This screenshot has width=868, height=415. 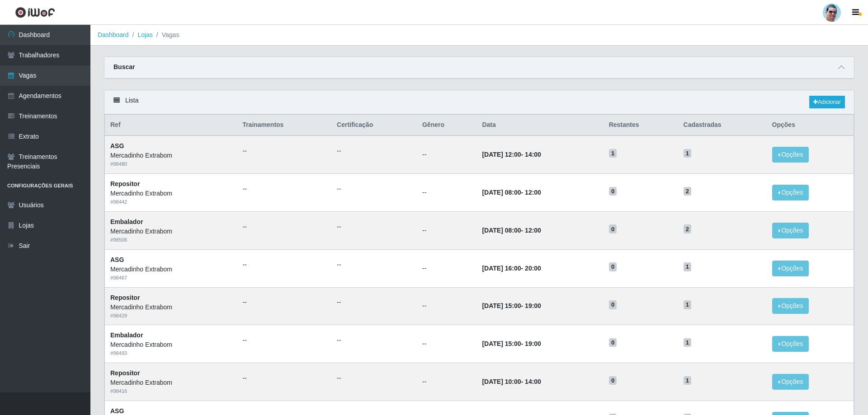 What do you see at coordinates (166, 35) in the screenshot?
I see `li: Vagas` at bounding box center [166, 35].